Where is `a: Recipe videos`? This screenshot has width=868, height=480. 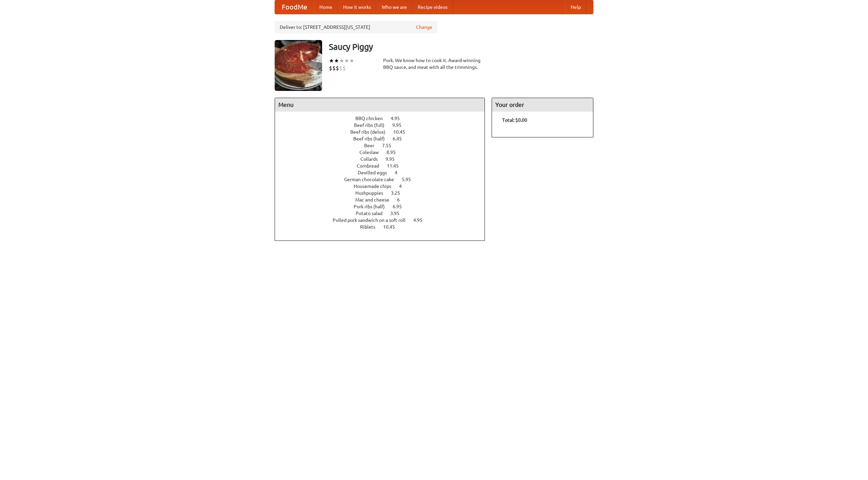 a: Recipe videos is located at coordinates (432, 7).